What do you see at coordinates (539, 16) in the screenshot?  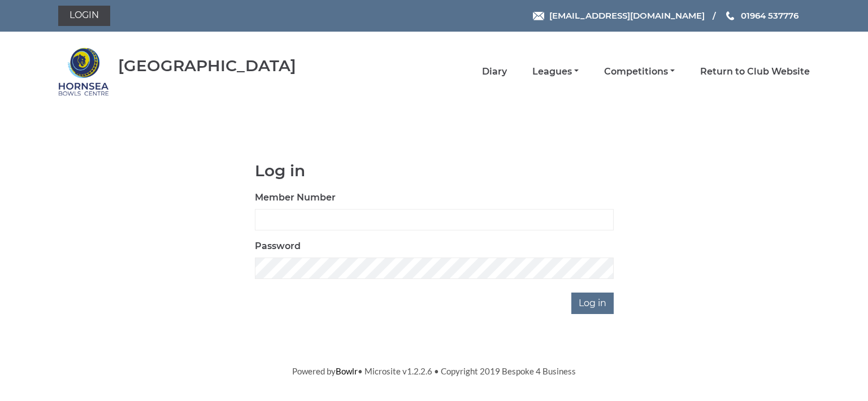 I see `img: Email` at bounding box center [539, 16].